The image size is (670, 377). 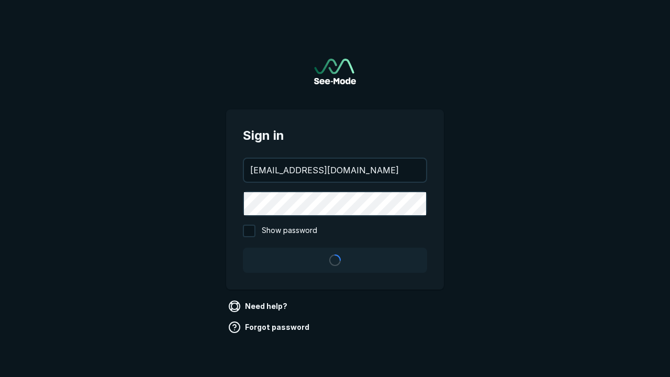 What do you see at coordinates (335, 135) in the screenshot?
I see `span: Sign in` at bounding box center [335, 135].